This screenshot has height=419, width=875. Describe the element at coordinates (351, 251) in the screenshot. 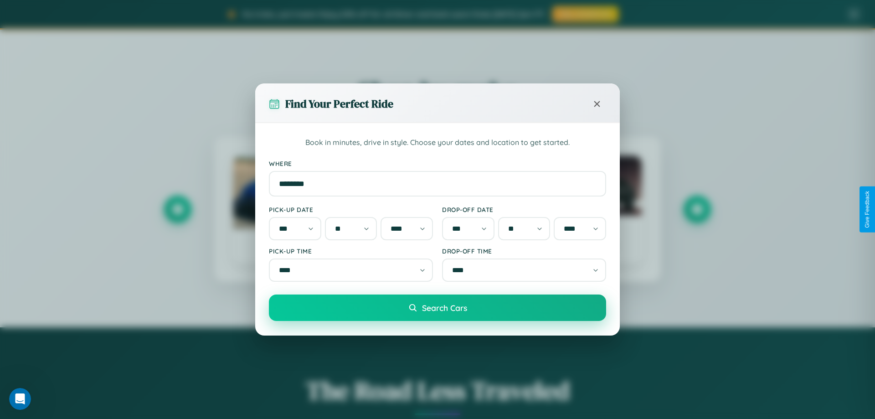

I see `label: Pick-up Time` at that location.